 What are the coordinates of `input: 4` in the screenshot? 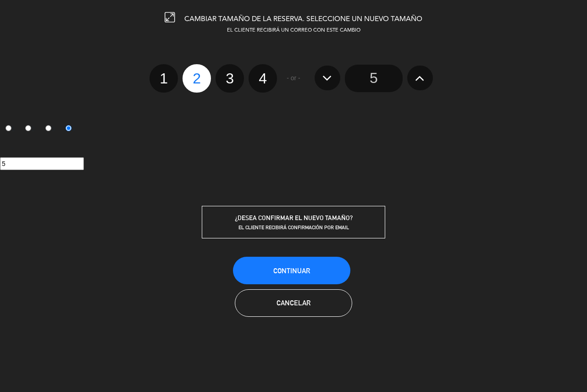 It's located at (68, 128).